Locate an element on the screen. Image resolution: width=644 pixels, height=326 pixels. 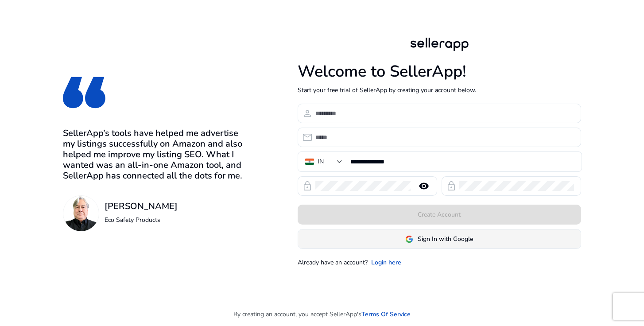
a: Terms Of Service is located at coordinates (386, 314).